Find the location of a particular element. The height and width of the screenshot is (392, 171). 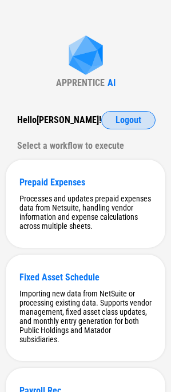

div: Select a workflow to execute is located at coordinates (85, 146).